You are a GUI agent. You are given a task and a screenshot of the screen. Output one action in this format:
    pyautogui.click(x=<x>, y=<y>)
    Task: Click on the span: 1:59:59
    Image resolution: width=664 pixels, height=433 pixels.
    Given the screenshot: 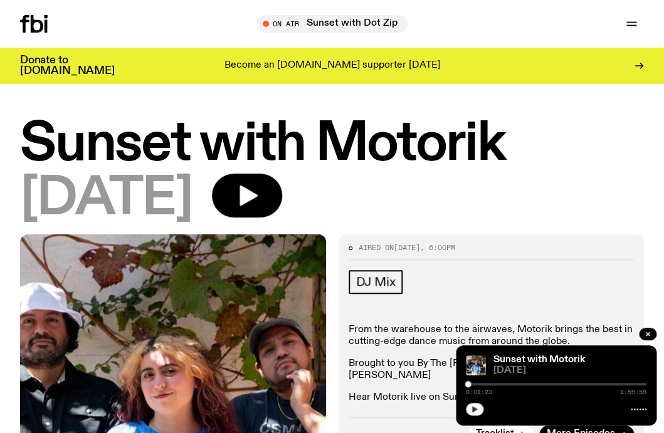 What is the action you would take?
    pyautogui.click(x=634, y=393)
    